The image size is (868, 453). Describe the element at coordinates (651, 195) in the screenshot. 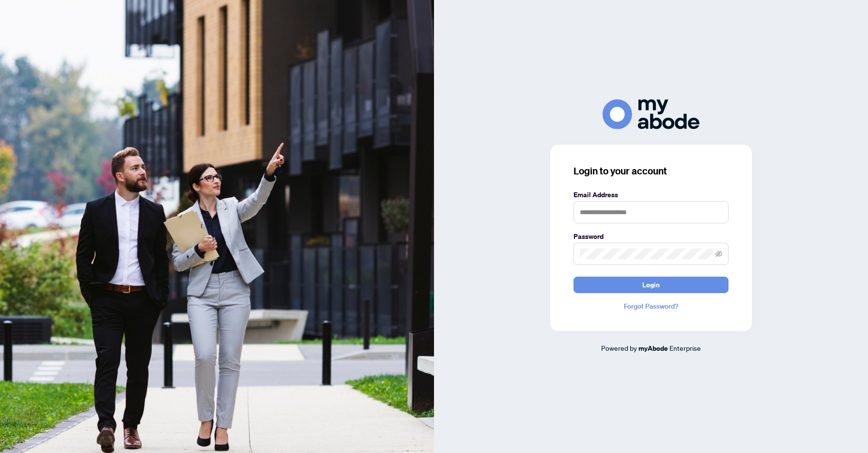

I see `label: Email Address` at that location.